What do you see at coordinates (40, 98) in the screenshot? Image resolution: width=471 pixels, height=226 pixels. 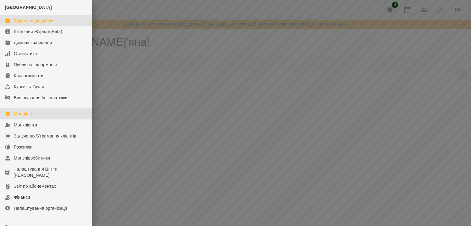 I see `div: Відвідування без платіжки` at bounding box center [40, 98].